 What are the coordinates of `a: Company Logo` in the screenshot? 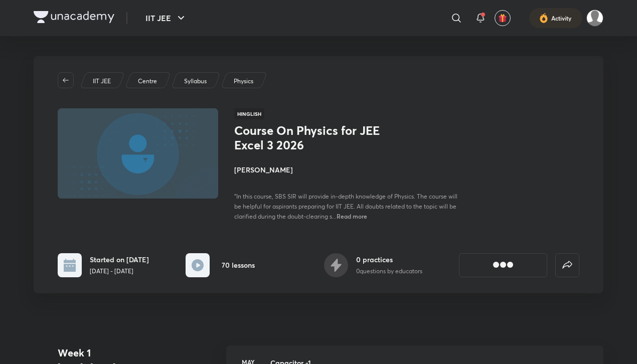 It's located at (74, 18).